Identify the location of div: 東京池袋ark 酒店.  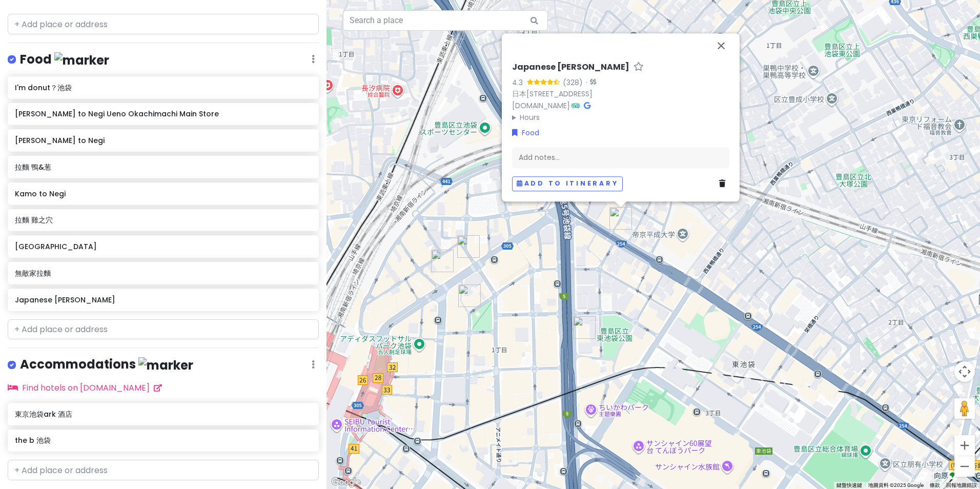
(584, 328).